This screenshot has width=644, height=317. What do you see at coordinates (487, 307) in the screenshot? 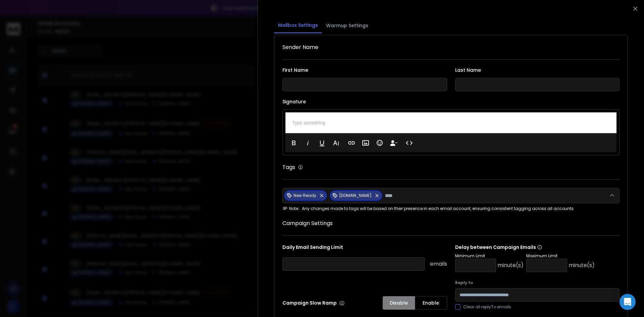
I see `label: Clear all replyTo emails` at bounding box center [487, 307].